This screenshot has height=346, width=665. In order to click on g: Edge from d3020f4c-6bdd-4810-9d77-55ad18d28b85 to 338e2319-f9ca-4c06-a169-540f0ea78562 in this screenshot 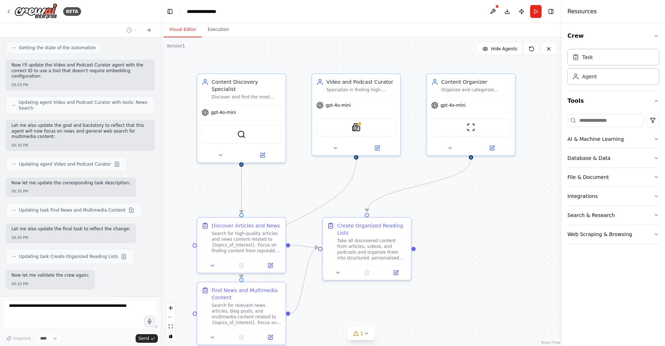, I will do `click(241, 186)`.